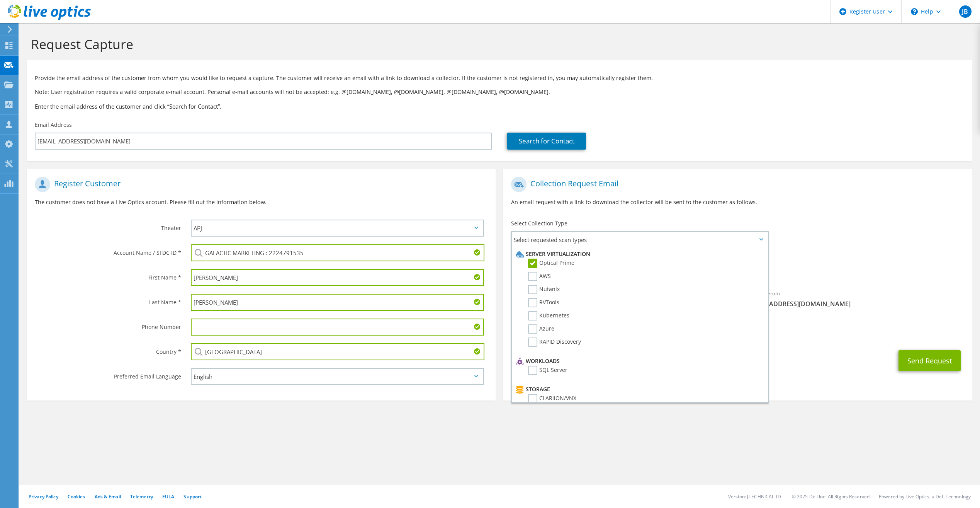 Image resolution: width=980 pixels, height=508 pixels. Describe the element at coordinates (544, 290) in the screenshot. I see `label: Nutanix` at that location.